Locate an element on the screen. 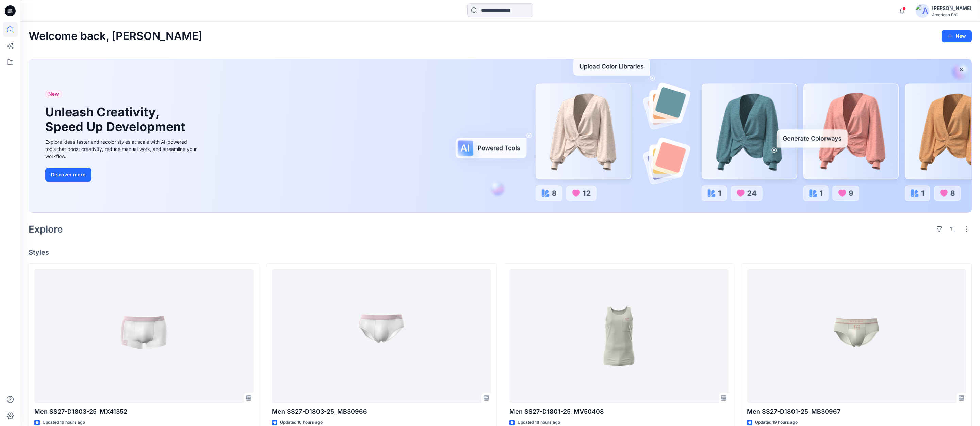  a: Men SS27-D1801-25_MB30967 is located at coordinates (856, 336).